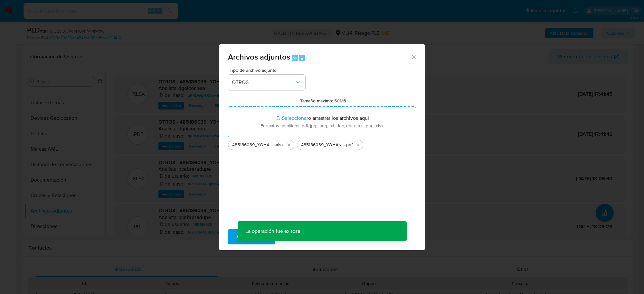 The width and height of the screenshot is (644, 294). I want to click on span: Archivos adjuntos, so click(259, 57).